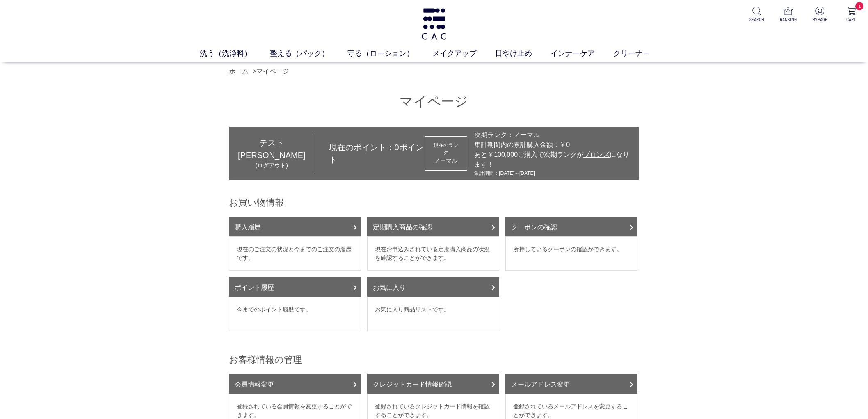 The image size is (868, 419). Describe the element at coordinates (295, 314) in the screenshot. I see `dd: 今までのポイント履歴です。` at that location.